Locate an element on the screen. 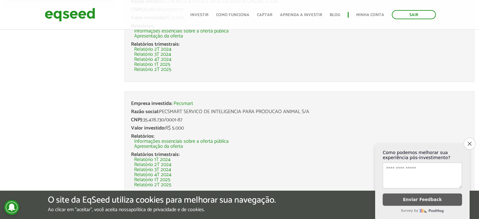 The height and width of the screenshot is (219, 479). a: Relatório 1T 2024 is located at coordinates (152, 160).